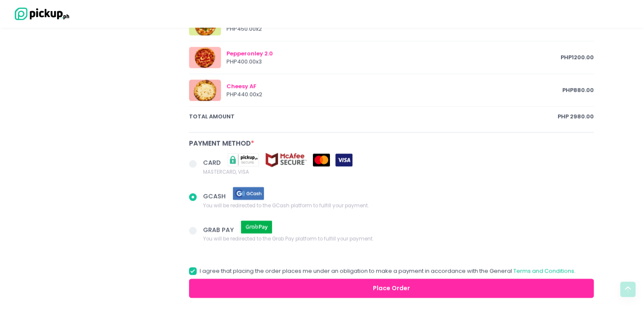  Describe the element at coordinates (286, 159) in the screenshot. I see `img: mcafee-secure` at that location.